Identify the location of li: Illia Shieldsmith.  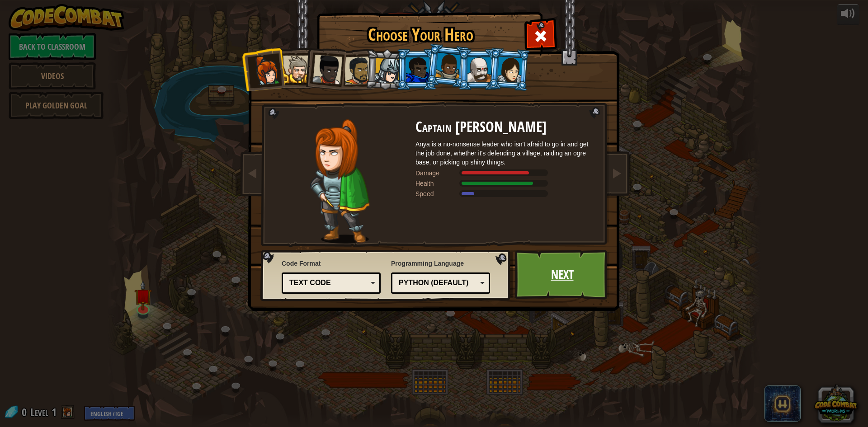
(509, 69).